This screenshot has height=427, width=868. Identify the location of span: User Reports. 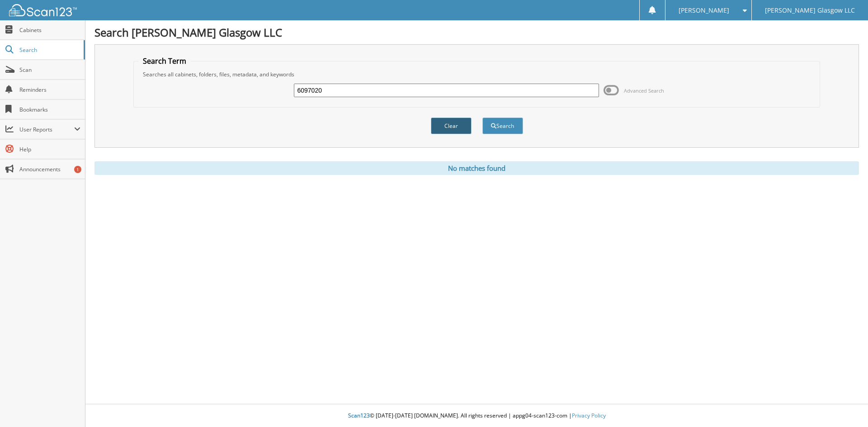
(46, 130).